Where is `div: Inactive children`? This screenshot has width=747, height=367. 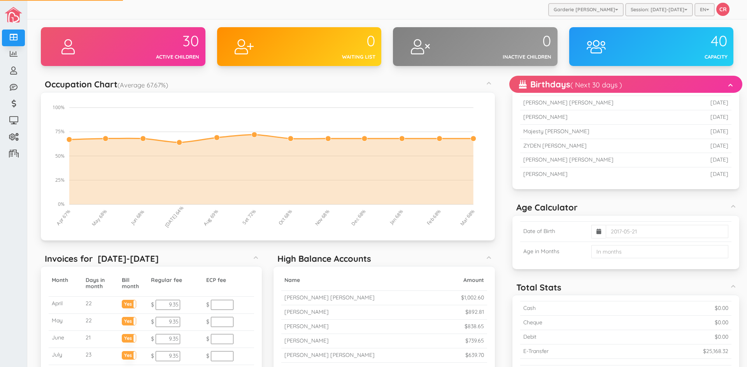 div: Inactive children is located at coordinates (502, 57).